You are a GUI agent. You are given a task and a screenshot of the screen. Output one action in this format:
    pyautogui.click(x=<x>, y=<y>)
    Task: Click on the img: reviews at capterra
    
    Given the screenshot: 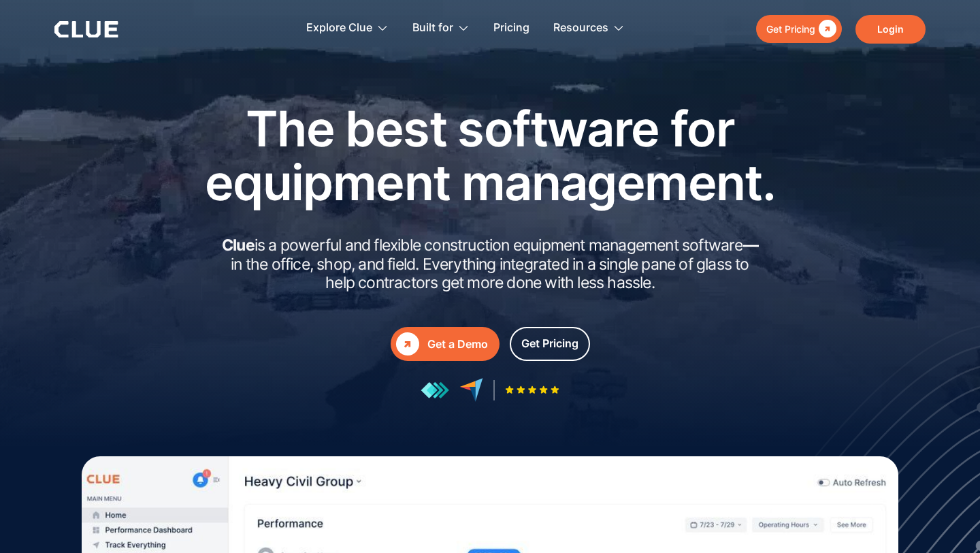 What is the action you would take?
    pyautogui.click(x=471, y=389)
    